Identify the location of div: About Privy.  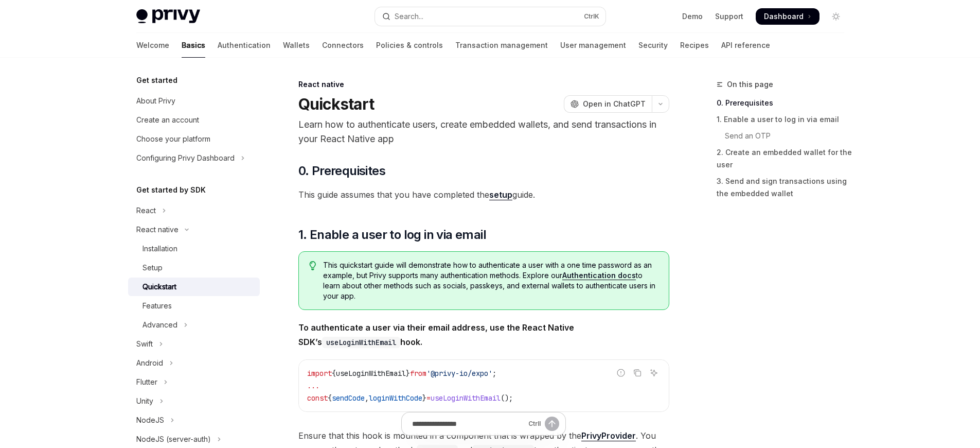
(156, 101).